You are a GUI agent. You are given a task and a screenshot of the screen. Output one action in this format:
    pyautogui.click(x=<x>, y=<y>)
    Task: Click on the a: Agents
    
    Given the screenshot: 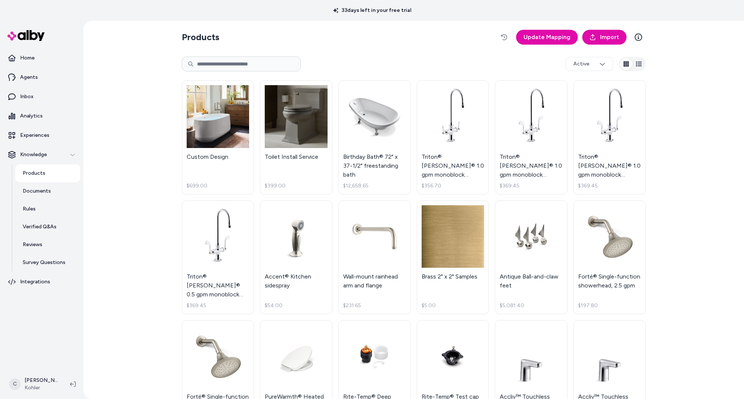 What is the action you would take?
    pyautogui.click(x=42, y=77)
    